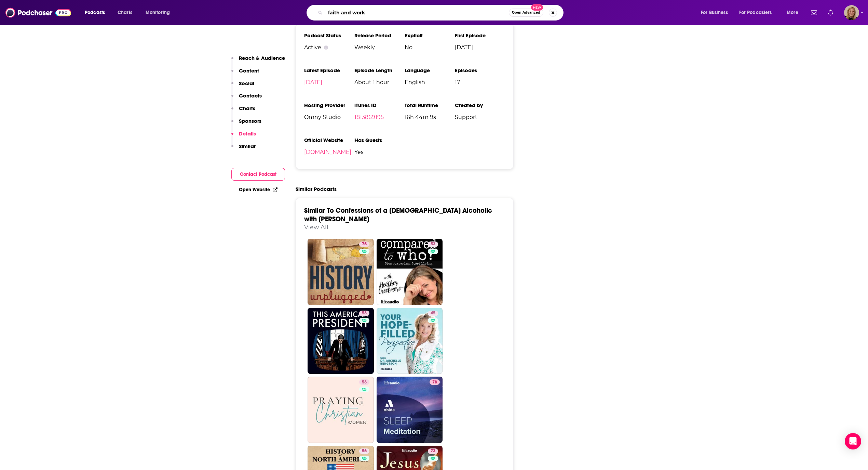 This screenshot has width=868, height=470. Describe the element at coordinates (262, 58) in the screenshot. I see `p: Reach & Audience` at that location.